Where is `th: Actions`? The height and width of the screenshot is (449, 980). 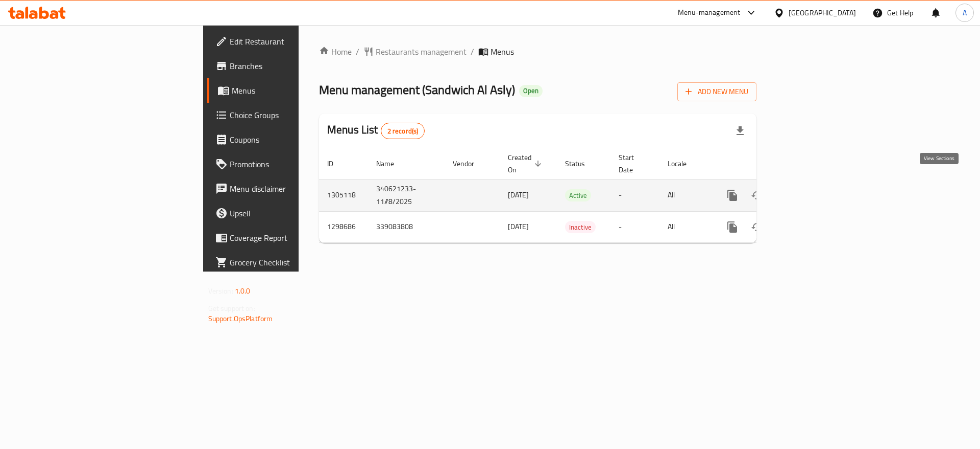 th: Actions is located at coordinates (769, 164).